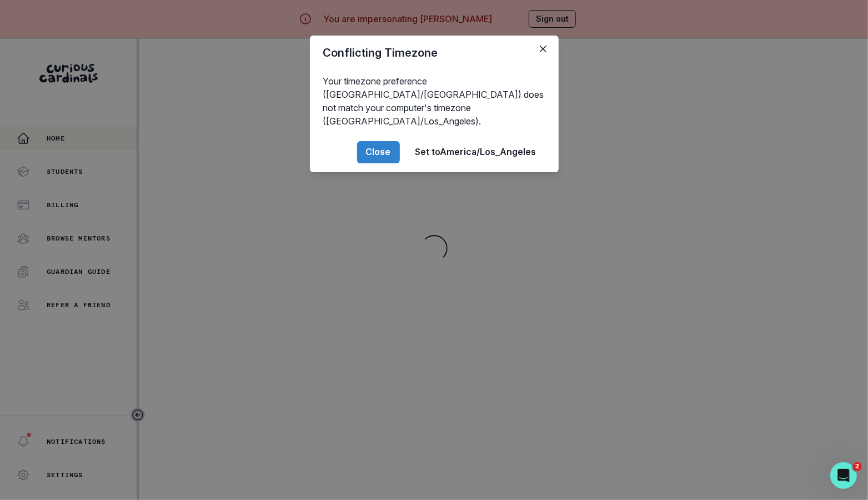 The height and width of the screenshot is (500, 868). I want to click on span: 2, so click(857, 467).